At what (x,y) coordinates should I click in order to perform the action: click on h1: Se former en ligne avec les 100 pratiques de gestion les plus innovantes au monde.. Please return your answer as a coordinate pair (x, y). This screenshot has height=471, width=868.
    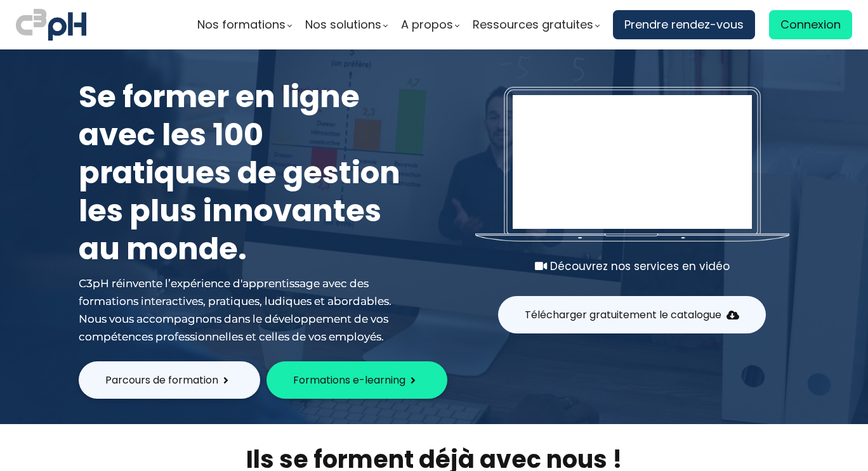
    Looking at the image, I should click on (244, 173).